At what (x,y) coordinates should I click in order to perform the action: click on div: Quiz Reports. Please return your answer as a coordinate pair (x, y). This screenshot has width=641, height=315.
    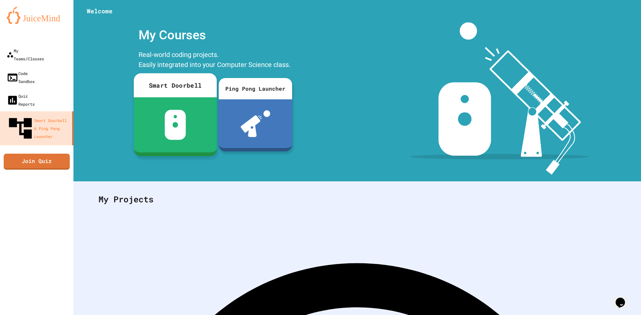
    Looking at the image, I should click on (21, 100).